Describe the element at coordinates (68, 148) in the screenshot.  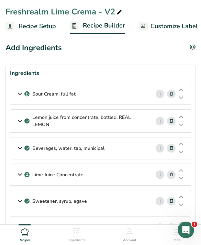
I see `p: Beverages, water, tap, municipal` at that location.